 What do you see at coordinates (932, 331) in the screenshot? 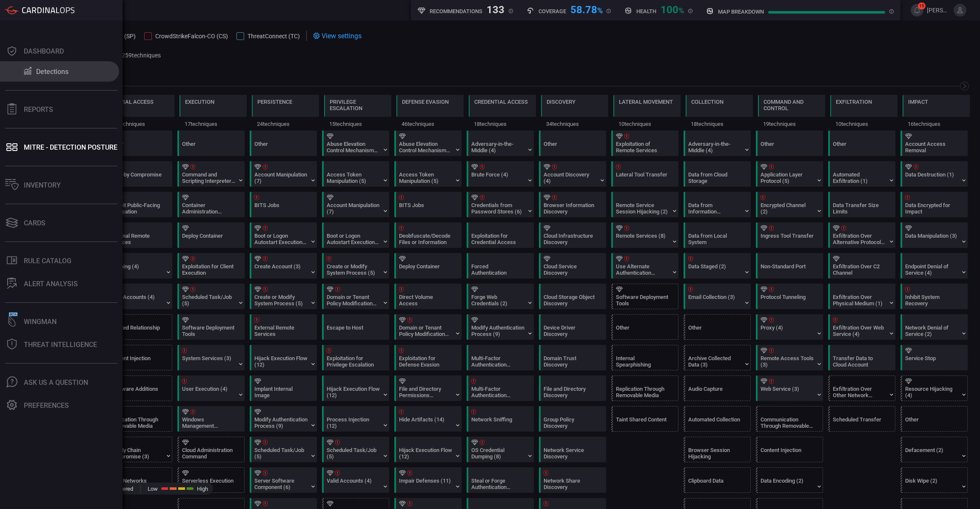
I see `div: Network Denial of Service (2)` at bounding box center [932, 331].